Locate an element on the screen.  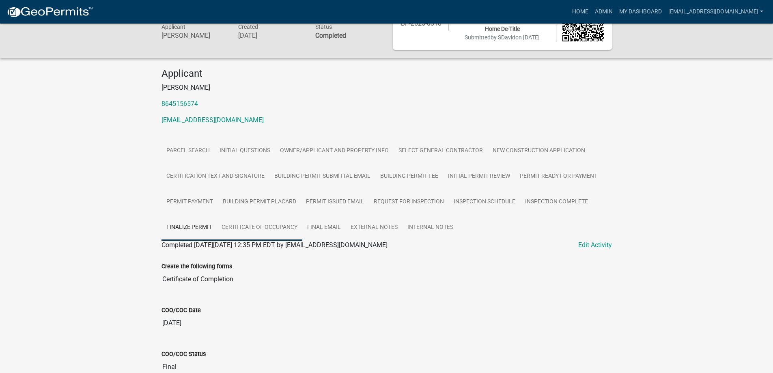
span: by SDavid is located at coordinates (503, 37).